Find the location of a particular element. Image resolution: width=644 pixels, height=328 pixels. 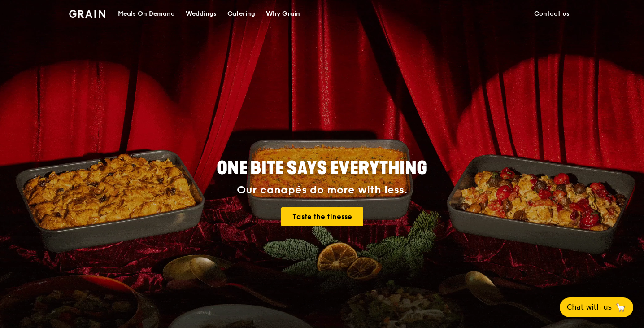

span: Chat with us is located at coordinates (589, 308).